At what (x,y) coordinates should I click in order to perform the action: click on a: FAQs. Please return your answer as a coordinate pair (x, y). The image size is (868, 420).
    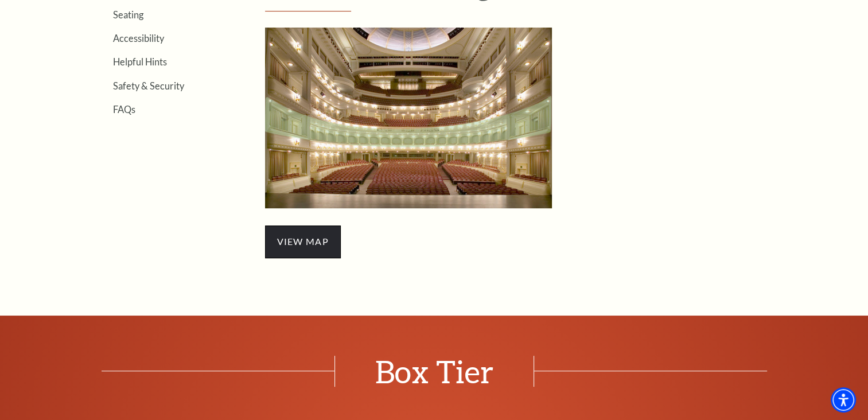
    Looking at the image, I should click on (124, 109).